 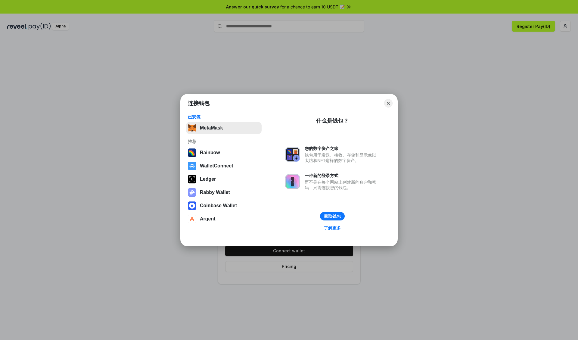 What do you see at coordinates (388, 103) in the screenshot?
I see `button: Close` at bounding box center [388, 103].